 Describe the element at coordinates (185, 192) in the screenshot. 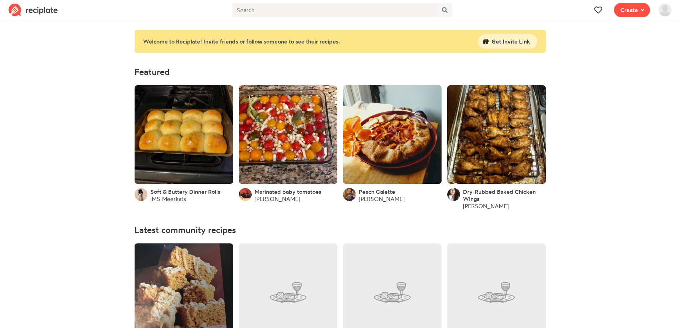

I see `a: Soft & Buttery Dinner Rolls` at that location.